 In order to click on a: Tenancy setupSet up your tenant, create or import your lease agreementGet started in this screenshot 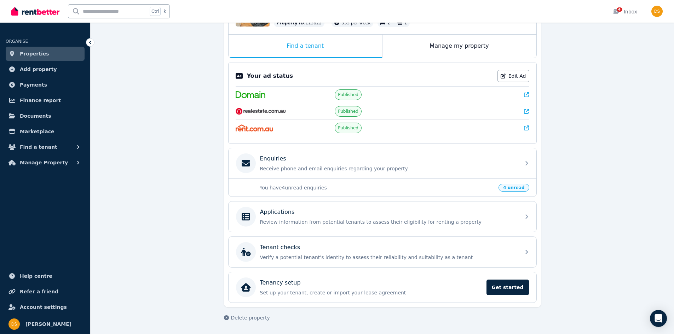, I will do `click(383, 288)`.